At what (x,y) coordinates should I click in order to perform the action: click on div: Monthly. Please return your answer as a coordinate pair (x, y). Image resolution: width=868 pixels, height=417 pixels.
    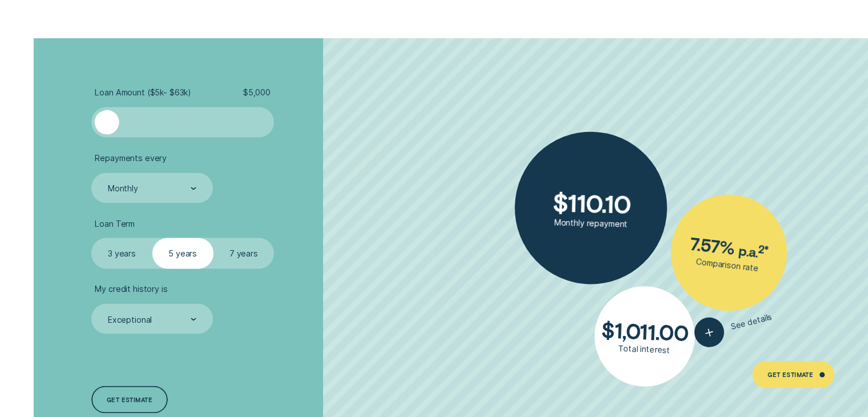
    Looking at the image, I should click on (123, 188).